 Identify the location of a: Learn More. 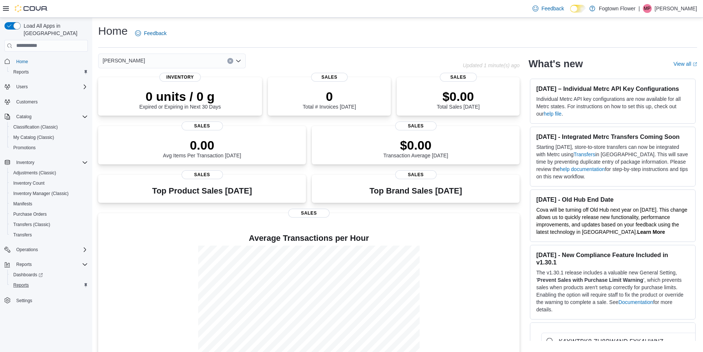
(651, 232).